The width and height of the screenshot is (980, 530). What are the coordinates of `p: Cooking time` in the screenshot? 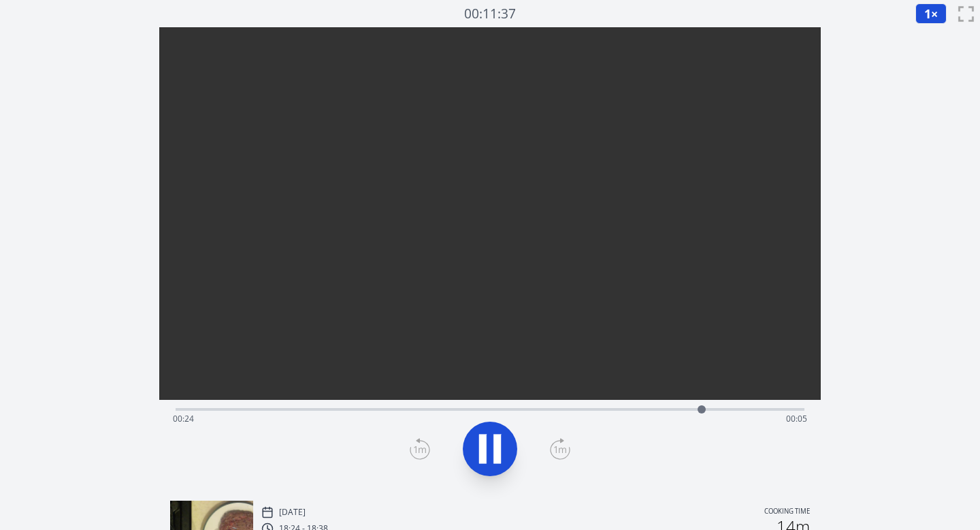 It's located at (787, 512).